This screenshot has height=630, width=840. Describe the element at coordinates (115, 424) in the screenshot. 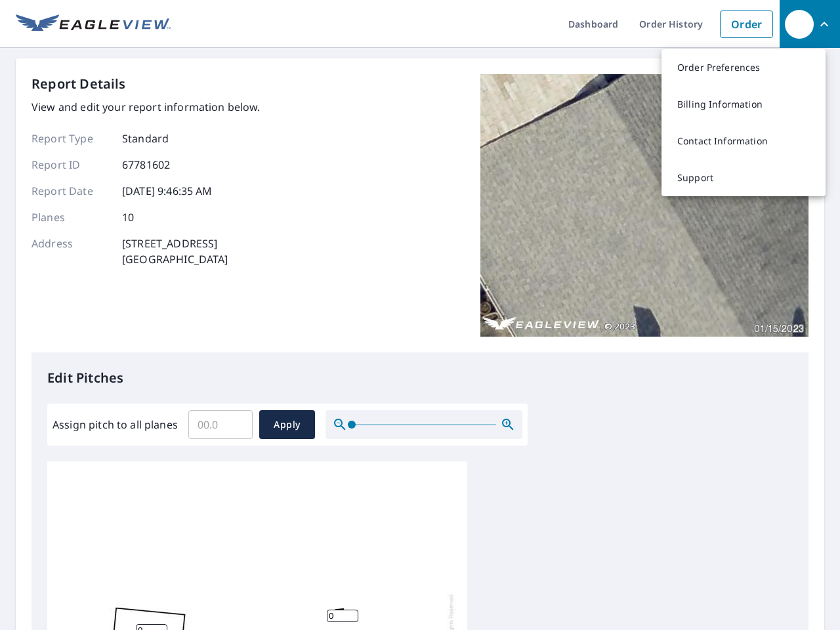

I see `label: Assign pitch to all planes` at that location.